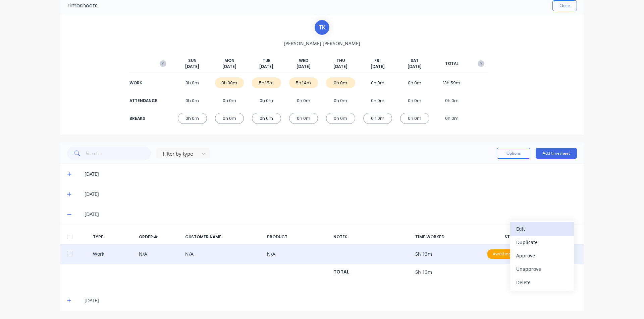 The image size is (644, 319). I want to click on span: SUN, so click(192, 61).